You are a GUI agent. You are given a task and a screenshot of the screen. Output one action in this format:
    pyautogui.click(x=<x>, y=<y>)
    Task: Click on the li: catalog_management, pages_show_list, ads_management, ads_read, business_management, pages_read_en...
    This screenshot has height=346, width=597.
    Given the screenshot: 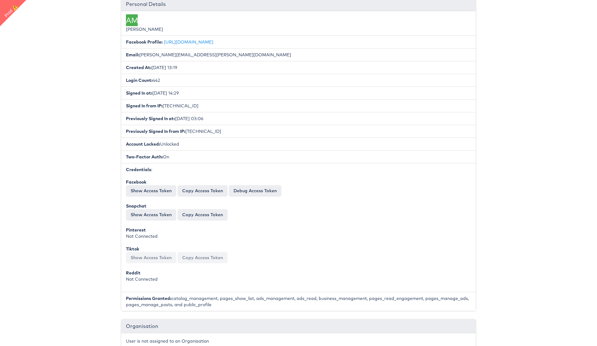 What is the action you would take?
    pyautogui.click(x=299, y=301)
    